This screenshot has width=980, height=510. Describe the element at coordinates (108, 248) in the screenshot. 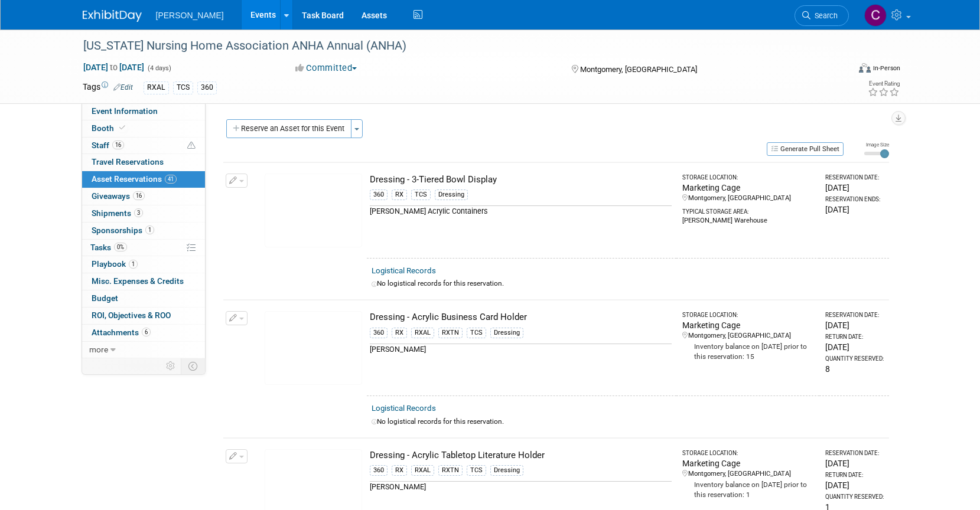

I see `span: Tasks` at that location.